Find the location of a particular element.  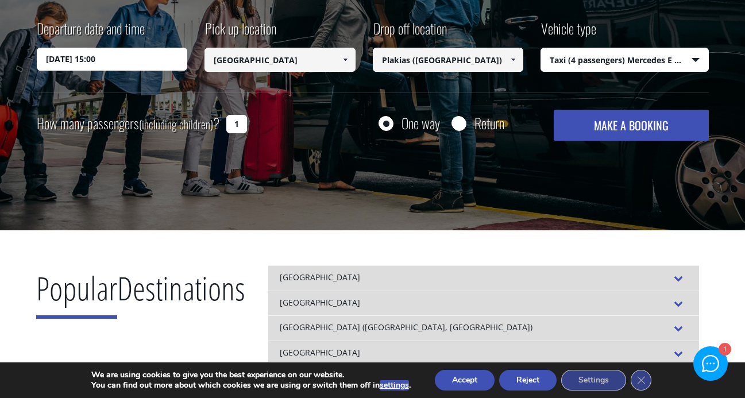

input: Select drop-off location is located at coordinates (448, 60).